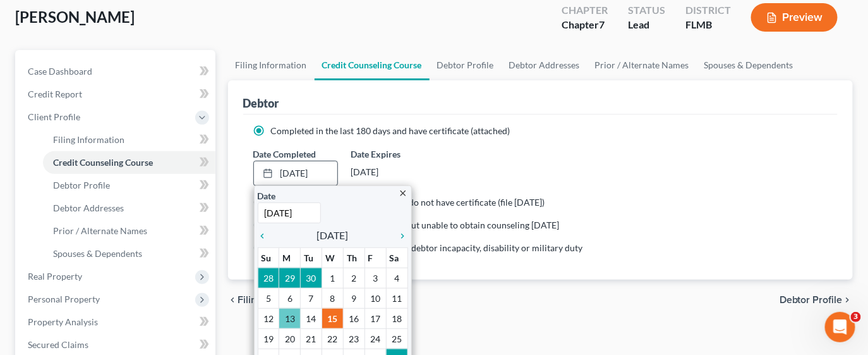 The image size is (868, 355). I want to click on span: Debtor Addresses, so click(89, 207).